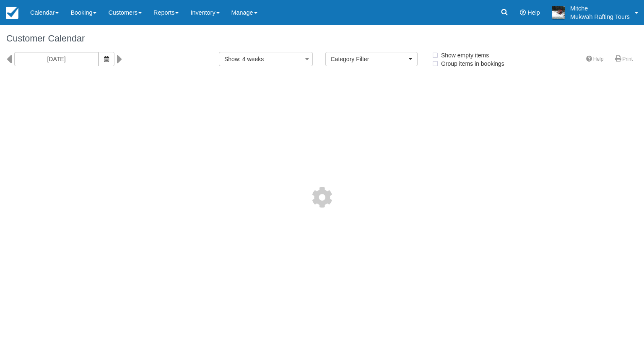  What do you see at coordinates (533, 13) in the screenshot?
I see `span: Help` at bounding box center [533, 13].